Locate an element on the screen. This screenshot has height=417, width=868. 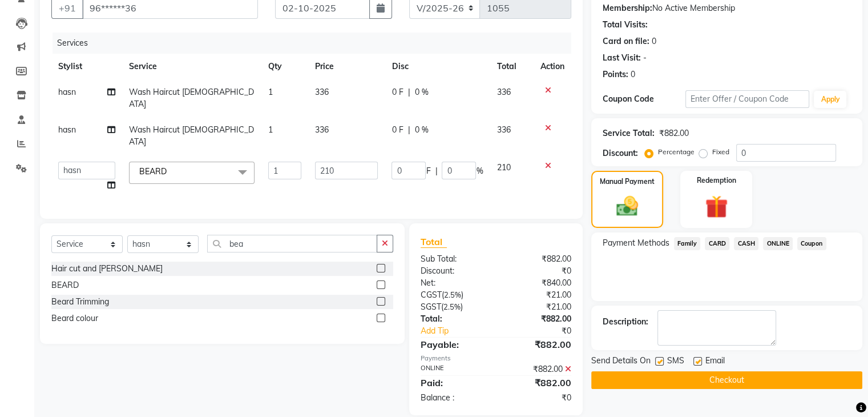
span: CGST is located at coordinates (431, 295).